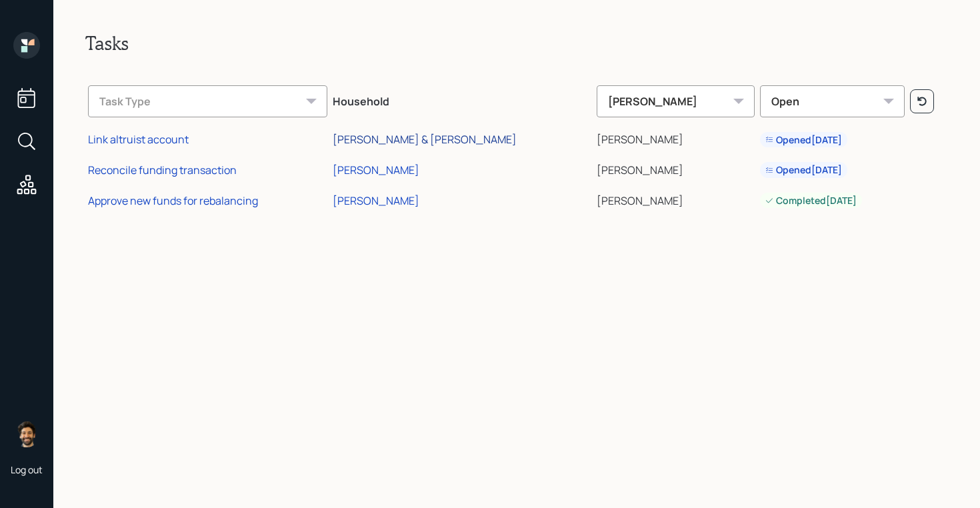 The image size is (980, 508). What do you see at coordinates (462, 99) in the screenshot?
I see `th: Household` at bounding box center [462, 99].